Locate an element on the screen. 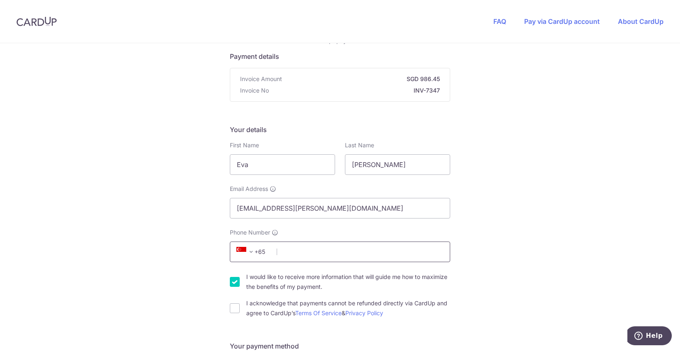 Image resolution: width=680 pixels, height=351 pixels. span: Help is located at coordinates (27, 9).